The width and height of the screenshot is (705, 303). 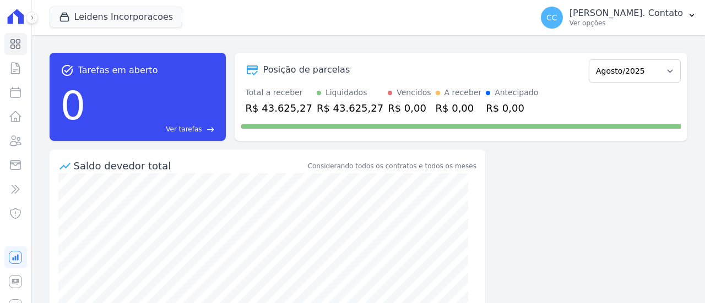 I want to click on div: Antecipado, so click(x=516, y=93).